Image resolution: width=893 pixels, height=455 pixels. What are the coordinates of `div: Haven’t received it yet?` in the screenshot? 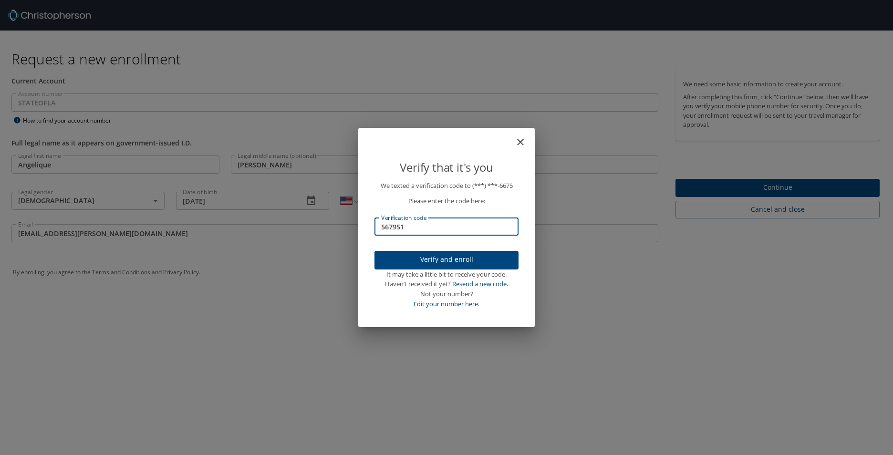 It's located at (447, 284).